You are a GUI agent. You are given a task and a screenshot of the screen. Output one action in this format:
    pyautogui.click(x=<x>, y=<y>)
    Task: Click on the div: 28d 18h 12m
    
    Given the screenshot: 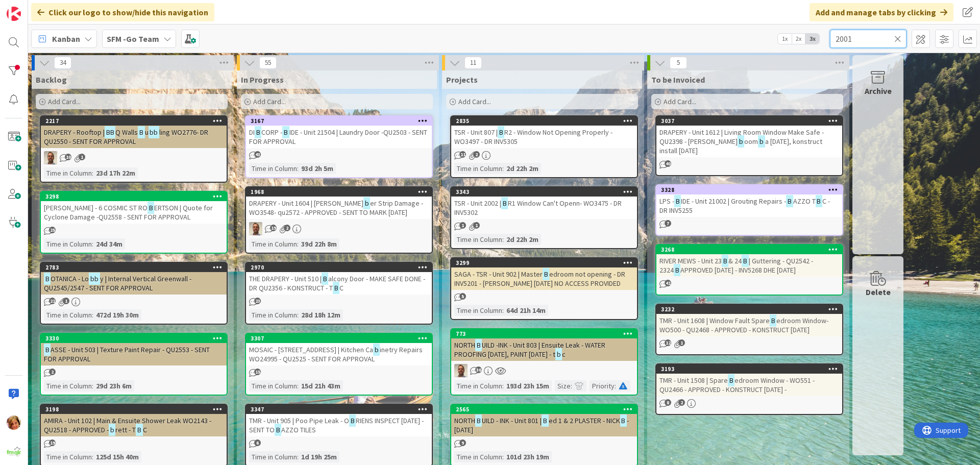 What is the action you would take?
    pyautogui.click(x=321, y=315)
    